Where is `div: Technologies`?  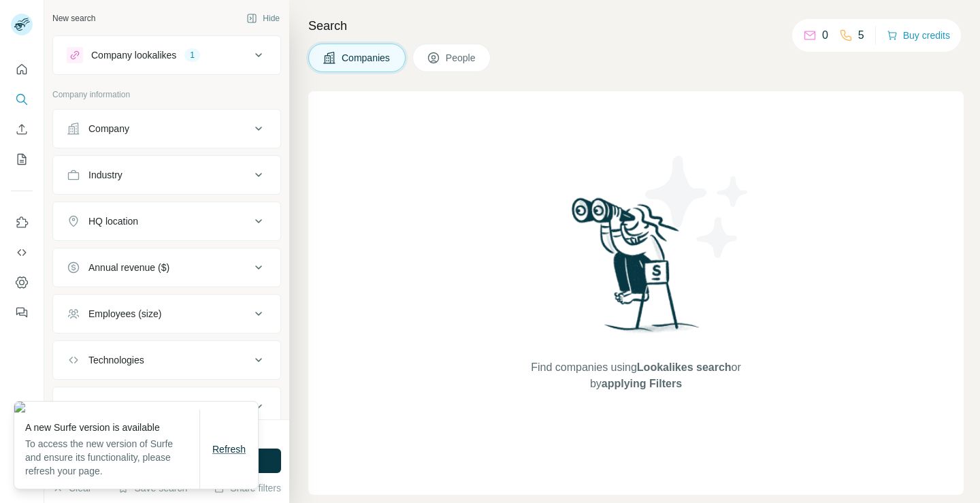
div: Technologies is located at coordinates (116, 360).